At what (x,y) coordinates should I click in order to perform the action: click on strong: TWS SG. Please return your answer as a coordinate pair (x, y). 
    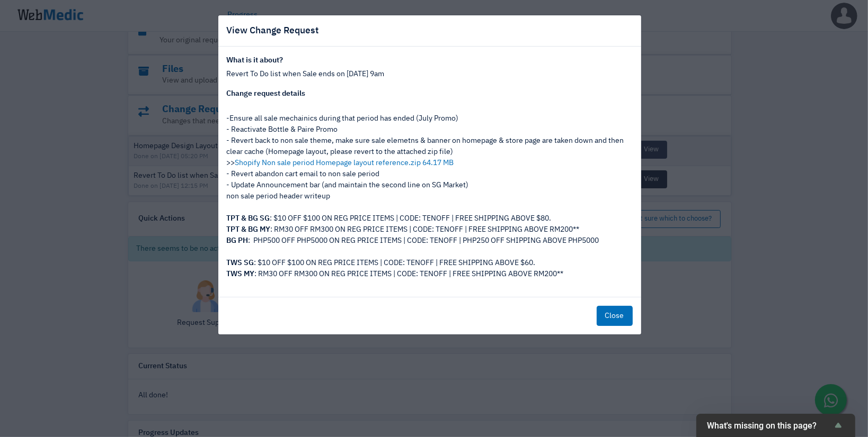
    Looking at the image, I should click on (240, 263).